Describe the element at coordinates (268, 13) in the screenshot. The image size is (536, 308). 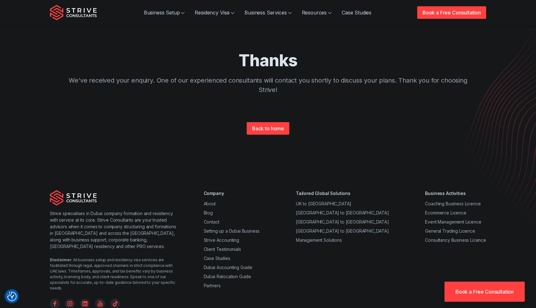
I see `a: Business Services` at that location.